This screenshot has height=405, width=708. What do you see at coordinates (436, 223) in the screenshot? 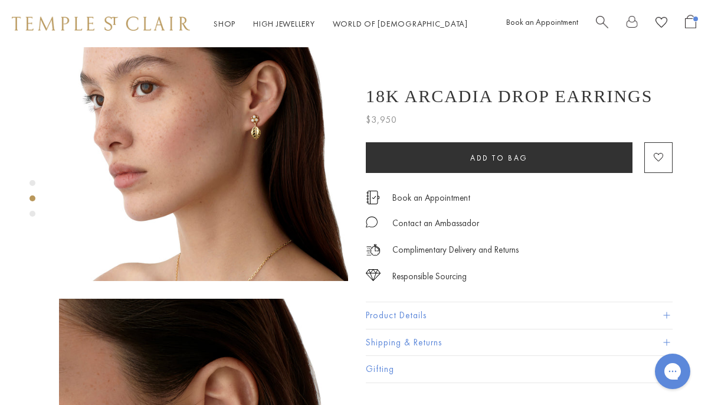
I see `div: Contact an Ambassador` at bounding box center [436, 223].